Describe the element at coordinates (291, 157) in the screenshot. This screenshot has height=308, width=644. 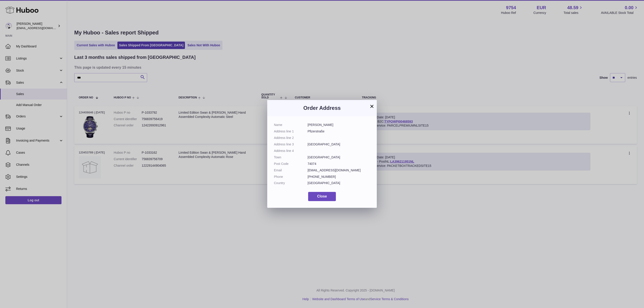
I see `dt: Town` at that location.